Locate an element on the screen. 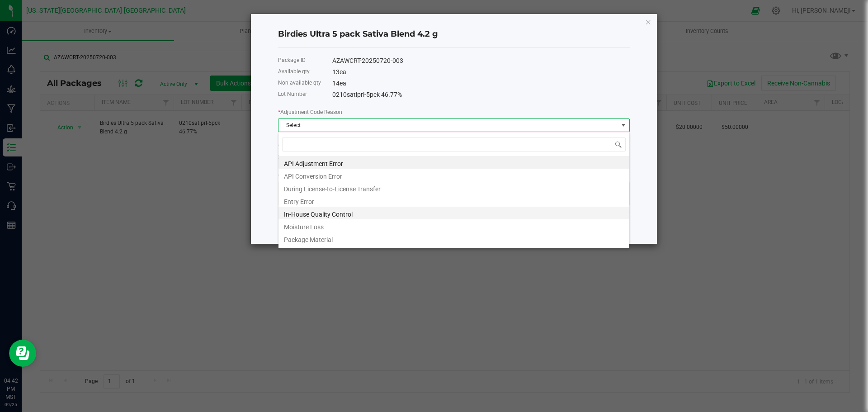 Image resolution: width=868 pixels, height=412 pixels. label: Non-available qty is located at coordinates (299, 83).